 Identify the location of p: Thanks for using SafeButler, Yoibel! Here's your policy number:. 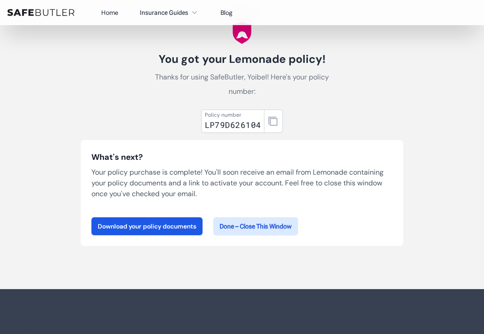
(242, 84).